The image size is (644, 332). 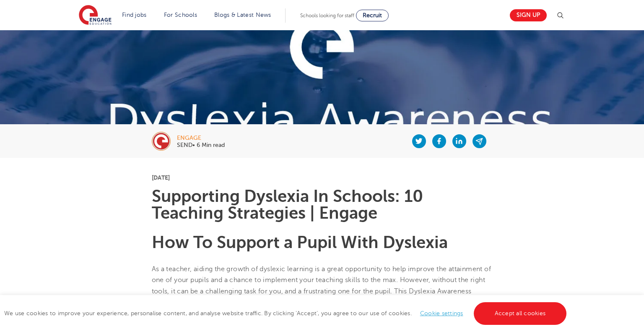 I want to click on a: Blogs & Latest News, so click(x=243, y=15).